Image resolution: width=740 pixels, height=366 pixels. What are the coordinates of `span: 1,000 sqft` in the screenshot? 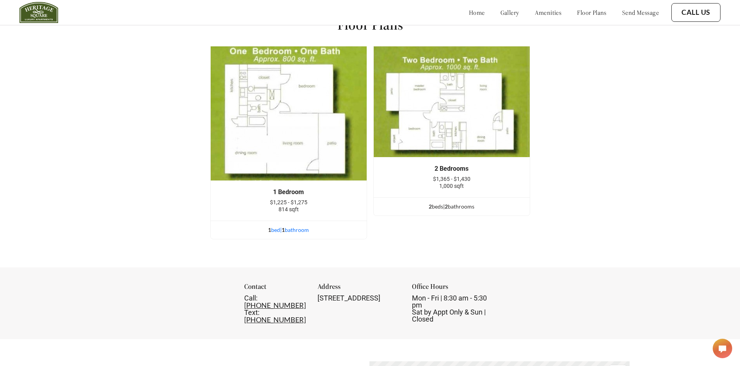 It's located at (451, 186).